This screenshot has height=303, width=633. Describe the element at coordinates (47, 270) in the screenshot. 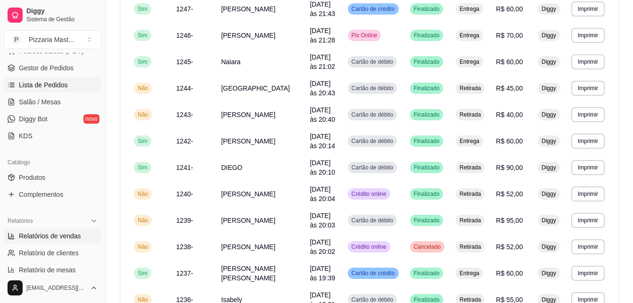

I see `span: Relatório de mesas` at that location.